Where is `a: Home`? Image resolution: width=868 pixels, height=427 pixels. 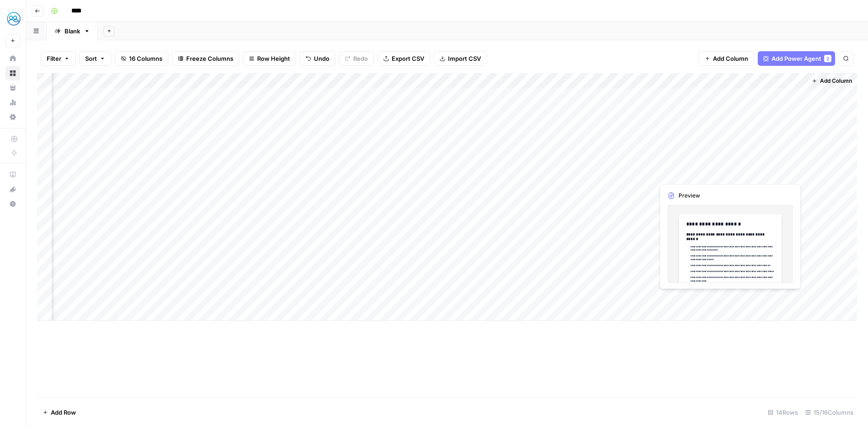
a: Home is located at coordinates (13, 58).